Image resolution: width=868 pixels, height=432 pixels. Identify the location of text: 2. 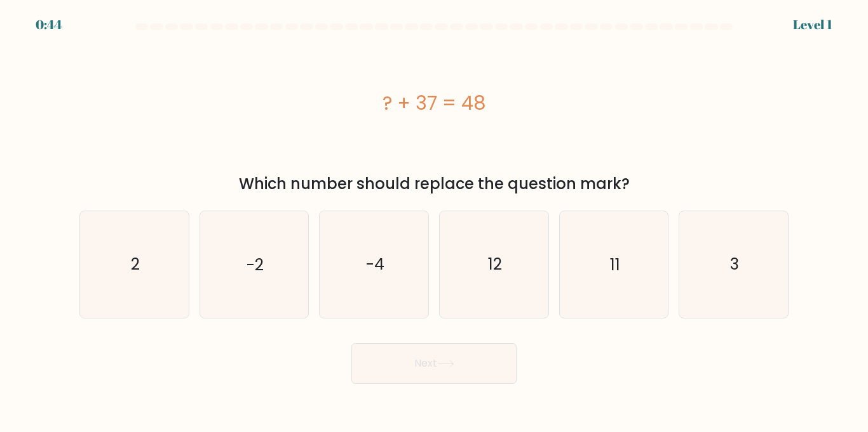
(135, 264).